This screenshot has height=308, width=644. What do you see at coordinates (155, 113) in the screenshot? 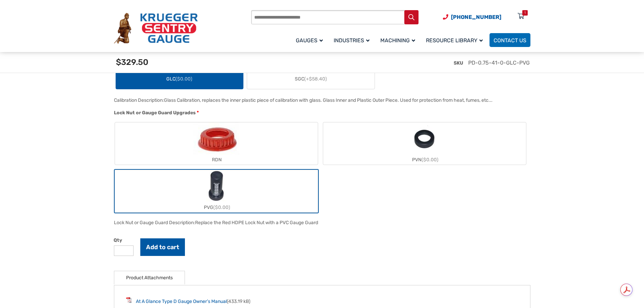
I see `span: Lock Nut or Gauge Guard Upgrades` at bounding box center [155, 113].